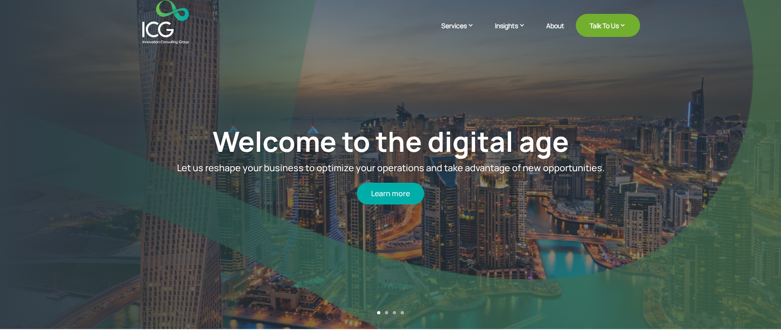 Image resolution: width=781 pixels, height=330 pixels. I want to click on a: Talk To Us, so click(608, 25).